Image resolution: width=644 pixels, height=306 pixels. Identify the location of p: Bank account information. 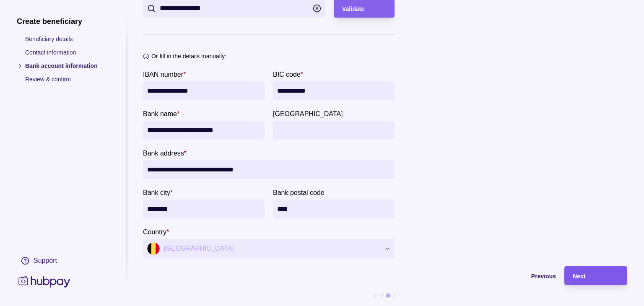
(67, 66).